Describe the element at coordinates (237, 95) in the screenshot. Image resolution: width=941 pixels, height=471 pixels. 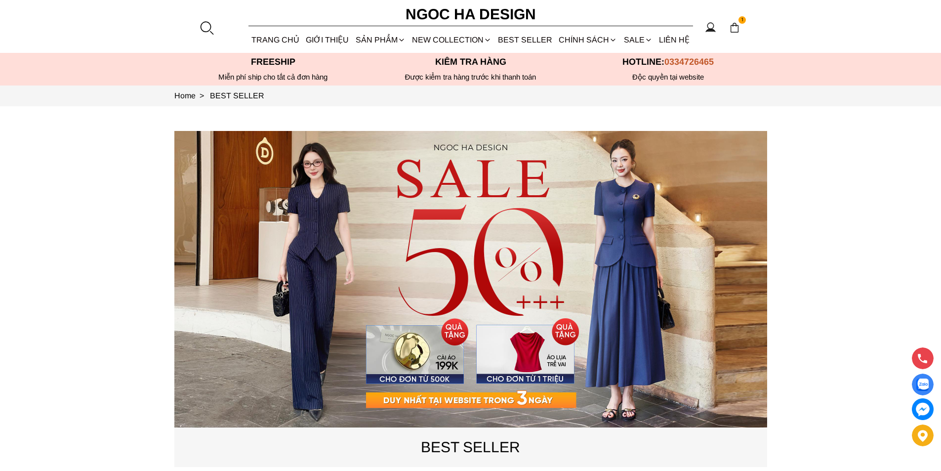
I see `a: Link to BEST SELLER` at that location.